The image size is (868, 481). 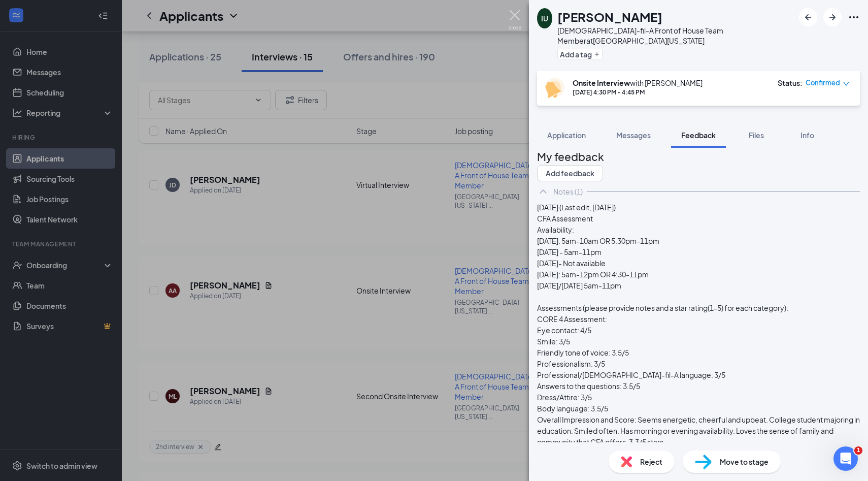 I want to click on svg: Plus, so click(x=597, y=54).